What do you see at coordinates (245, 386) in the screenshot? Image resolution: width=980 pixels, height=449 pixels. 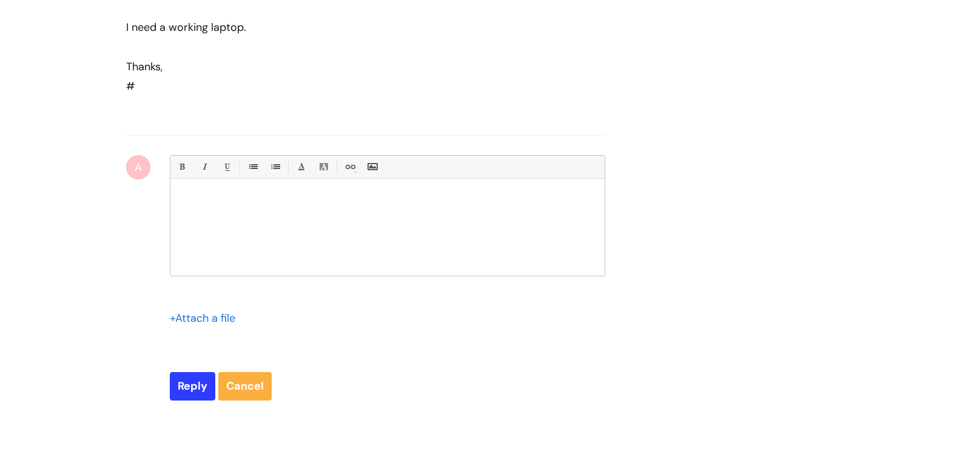 I see `a: Cancel` at bounding box center [245, 386].